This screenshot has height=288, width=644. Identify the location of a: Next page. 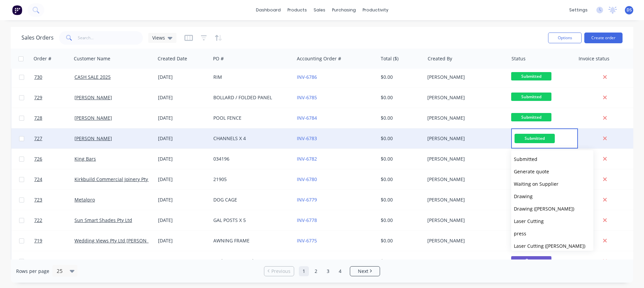
(365, 271).